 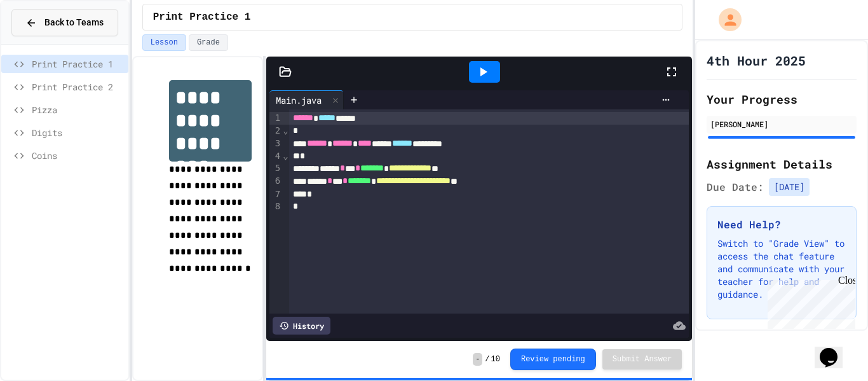 What do you see at coordinates (276, 169) in the screenshot?
I see `div: 5` at bounding box center [276, 169].